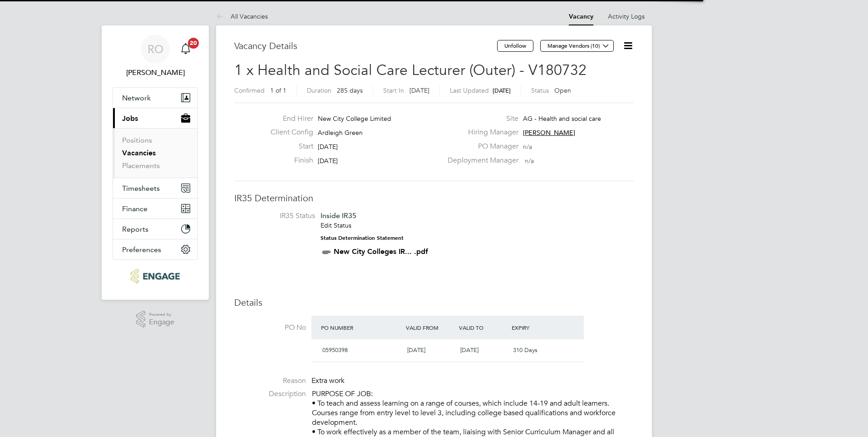  Describe the element at coordinates (142, 249) in the screenshot. I see `span: Preferences` at that location.